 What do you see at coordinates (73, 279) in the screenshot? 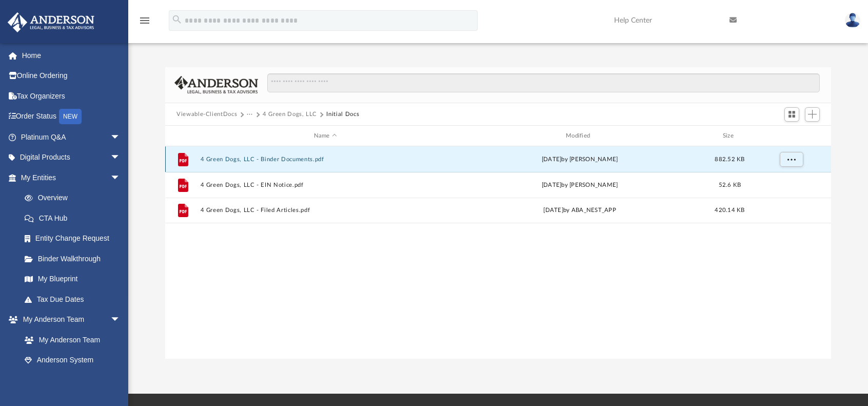
I see `a: My Blueprint` at bounding box center [73, 279].